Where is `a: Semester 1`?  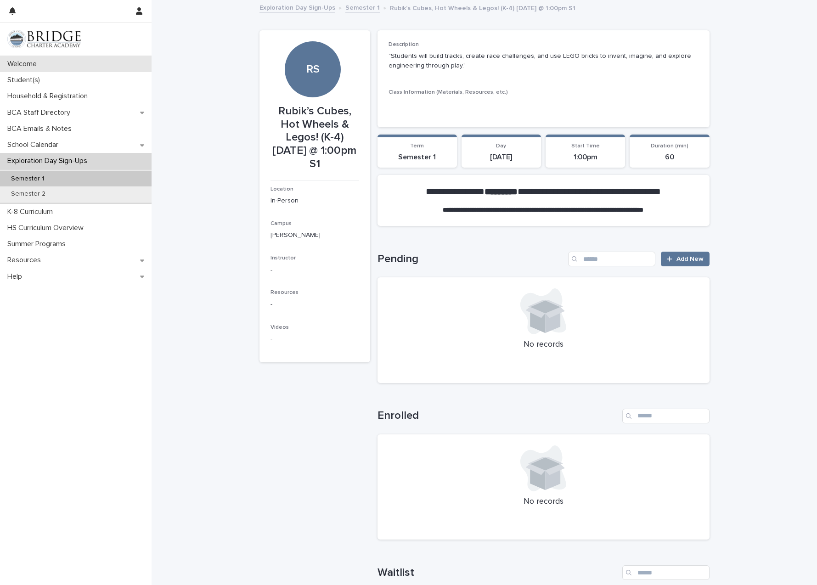
a: Semester 1 is located at coordinates (362, 7).